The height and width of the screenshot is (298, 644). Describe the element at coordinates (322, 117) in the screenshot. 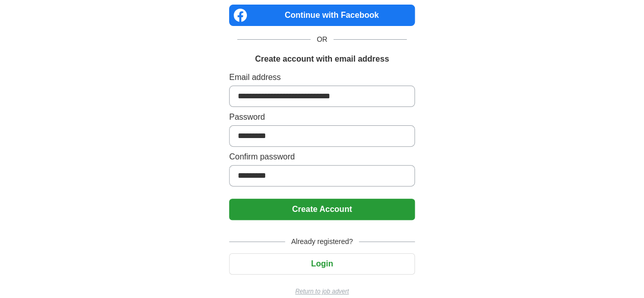

I see `label: Password` at that location.